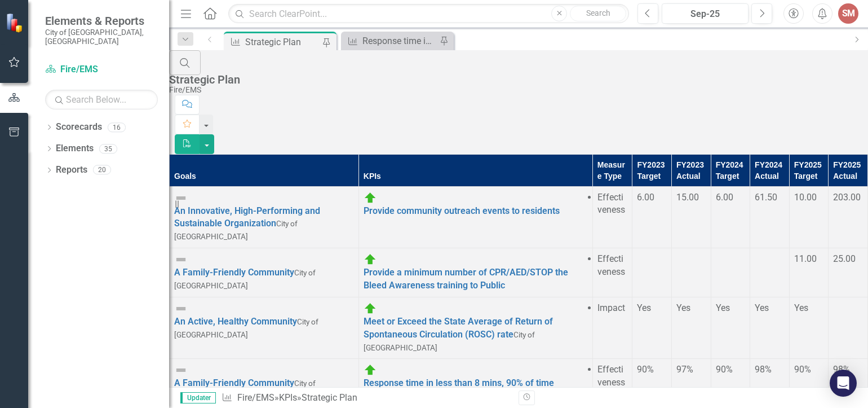  I want to click on div: KPIs, so click(476, 176).